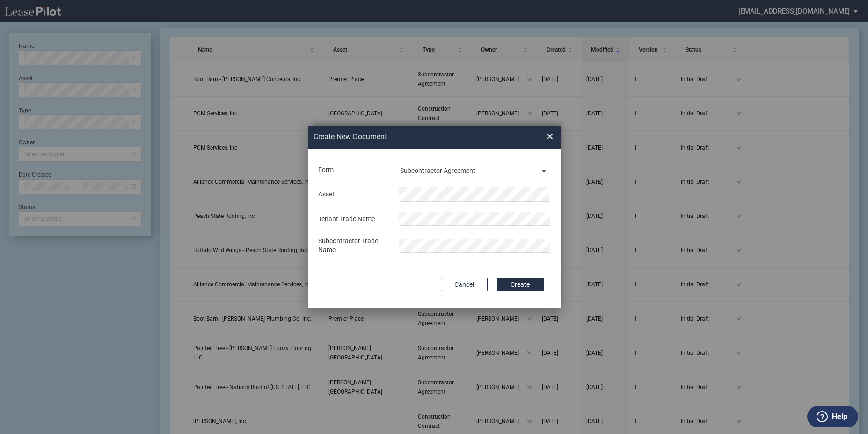 Image resolution: width=868 pixels, height=434 pixels. What do you see at coordinates (464, 284) in the screenshot?
I see `button: Cancel` at bounding box center [464, 284].